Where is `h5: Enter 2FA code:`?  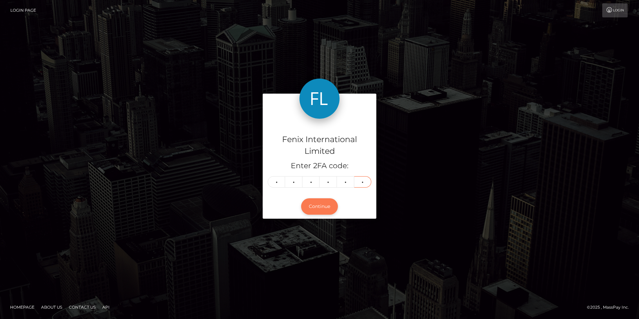 h5: Enter 2FA code: is located at coordinates (320, 166).